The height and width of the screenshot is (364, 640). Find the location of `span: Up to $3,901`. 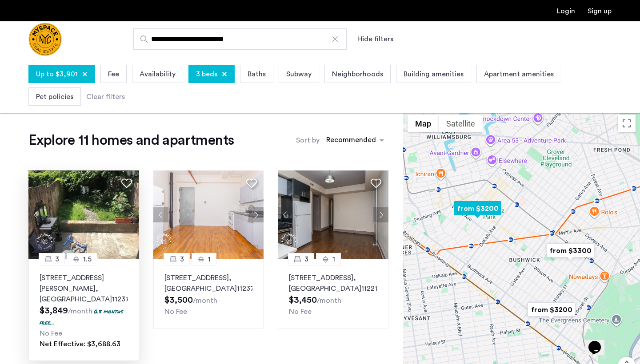

span: Up to $3,901 is located at coordinates (57, 74).